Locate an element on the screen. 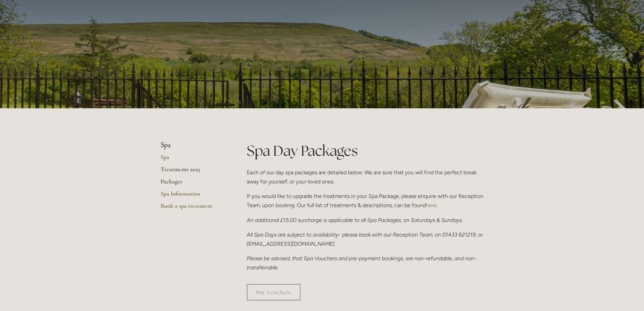 The height and width of the screenshot is (311, 644). em: An additional £15.00 surcharge is applicable to all Spa Packages, on Saturdays & Sundays. is located at coordinates (354, 220).